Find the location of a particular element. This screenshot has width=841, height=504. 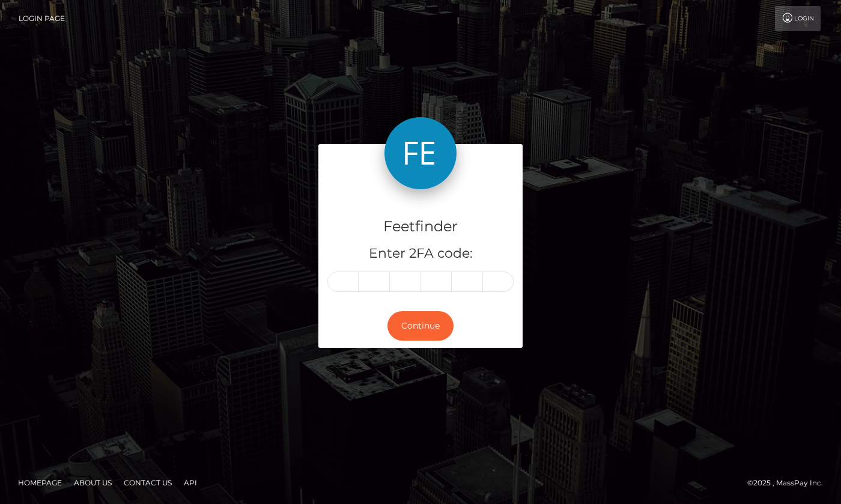

a: Login Page is located at coordinates (42, 19).